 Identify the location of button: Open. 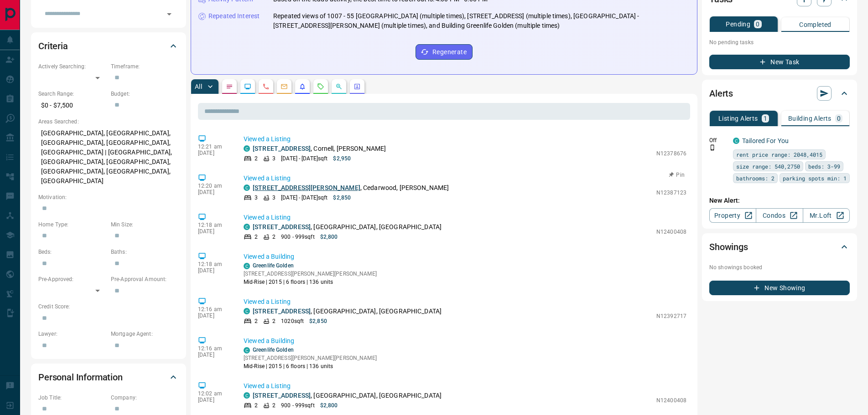
(169, 14).